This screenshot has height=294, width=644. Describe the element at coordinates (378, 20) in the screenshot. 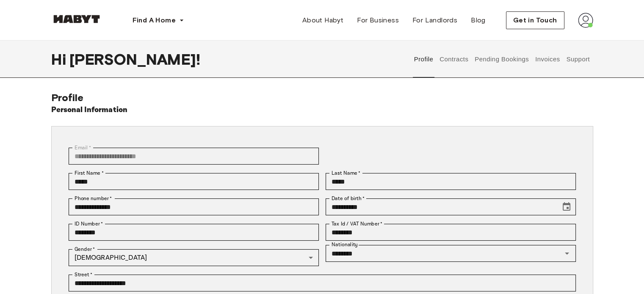

I see `a: For Business` at that location.